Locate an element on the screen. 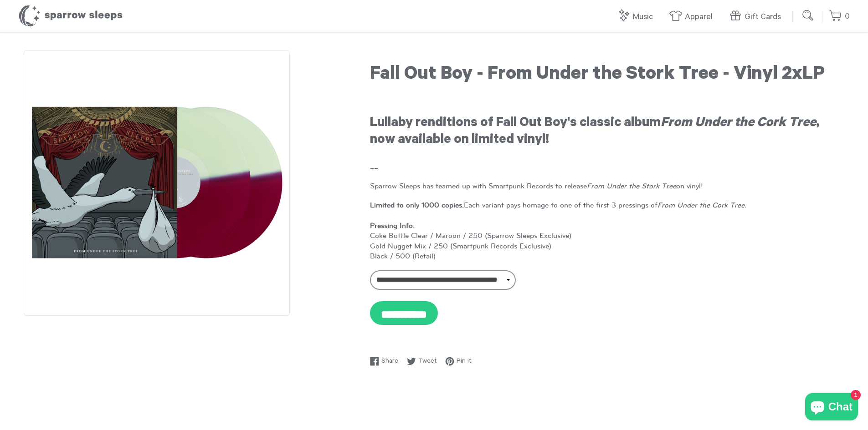 This screenshot has height=430, width=868. span: Each variant pays homage to one of the first 3 pressings of Coke Bottle Clear / Maroon / 250 (Spa... is located at coordinates (558, 231).